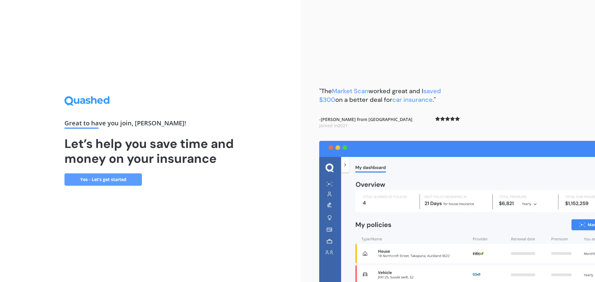 Image resolution: width=595 pixels, height=282 pixels. I want to click on span: Market Scan, so click(350, 91).